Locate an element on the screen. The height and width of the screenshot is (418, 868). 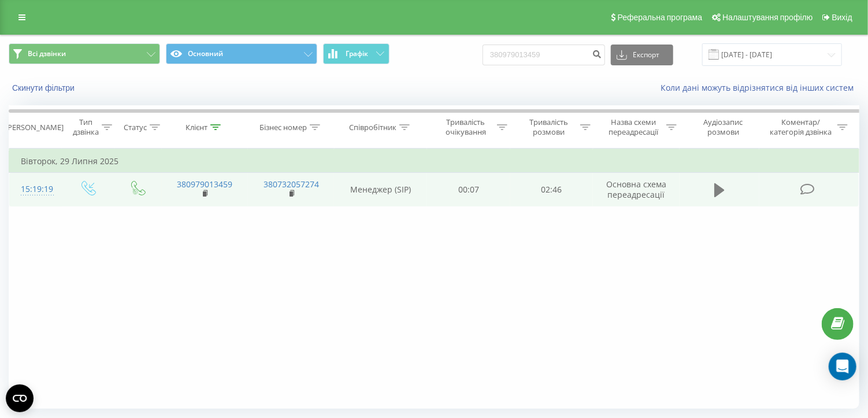
button: Основний is located at coordinates (242, 54).